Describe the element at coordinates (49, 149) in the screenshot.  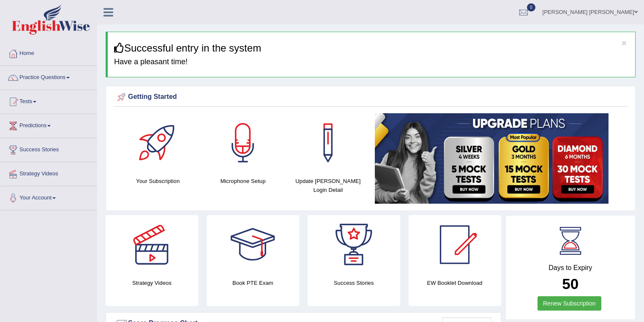
I see `a: Success Stories` at that location.